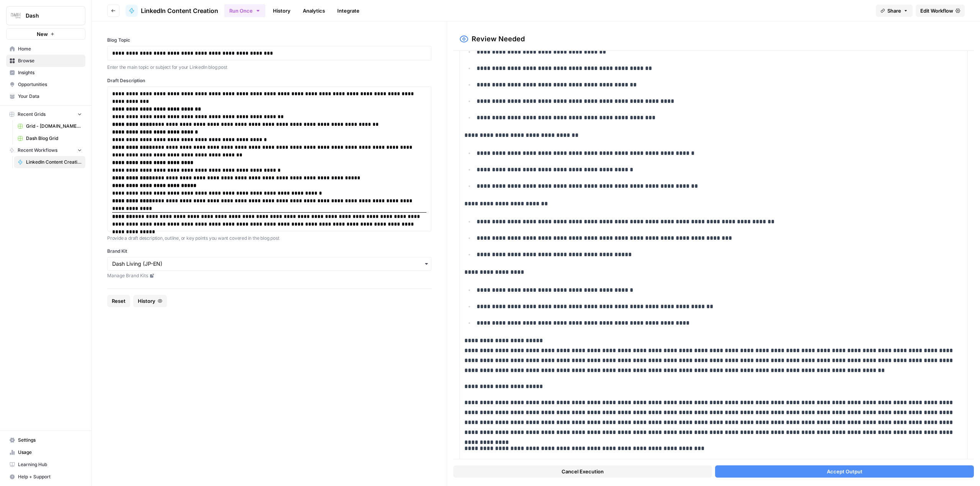 This screenshot has width=980, height=486. Describe the element at coordinates (50, 85) in the screenshot. I see `span: Opportunities` at that location.